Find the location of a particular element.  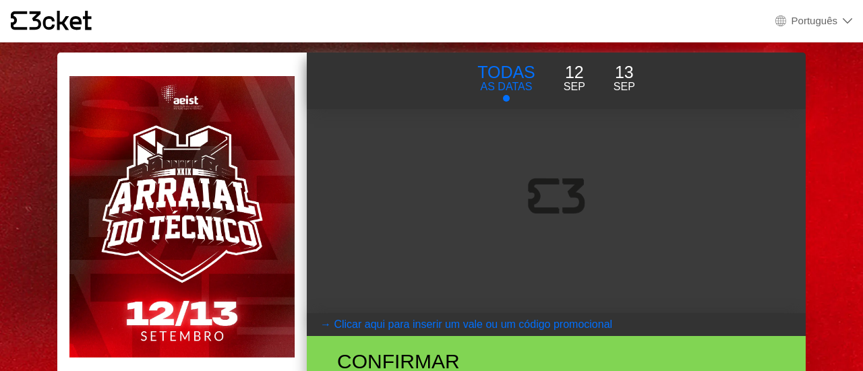

button: 12 Sep is located at coordinates (574, 77).